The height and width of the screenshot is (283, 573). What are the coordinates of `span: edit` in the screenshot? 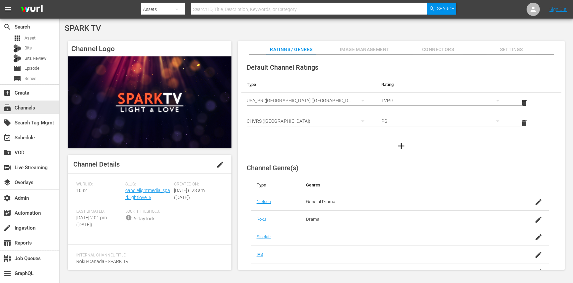 It's located at (220, 164).